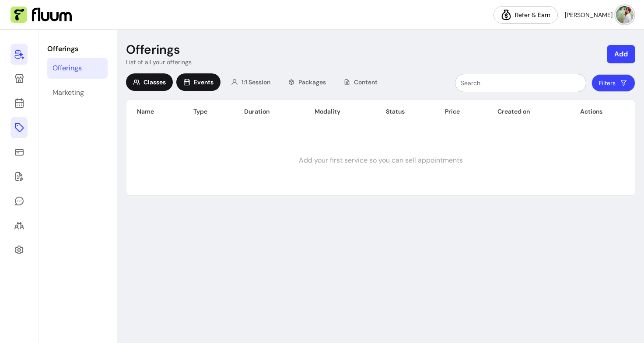  Describe the element at coordinates (154, 82) in the screenshot. I see `span: Classes` at that location.